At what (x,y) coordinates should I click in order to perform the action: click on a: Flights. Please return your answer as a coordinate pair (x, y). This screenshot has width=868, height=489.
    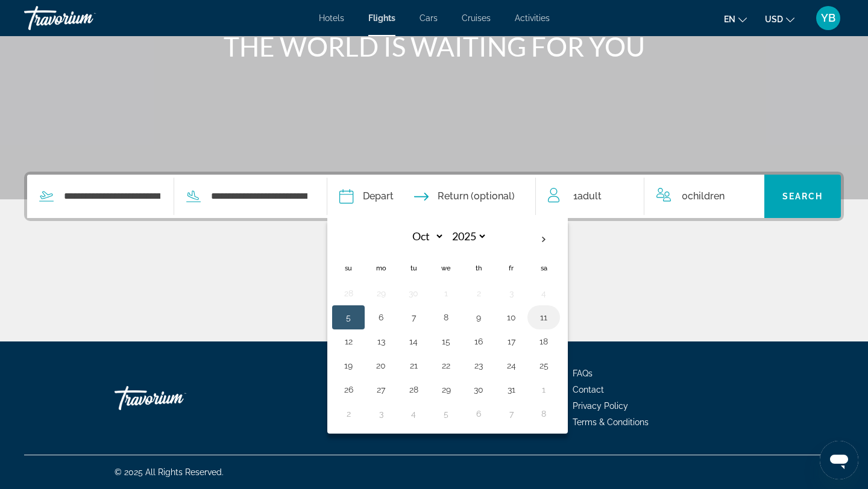
    Looking at the image, I should click on (382, 18).